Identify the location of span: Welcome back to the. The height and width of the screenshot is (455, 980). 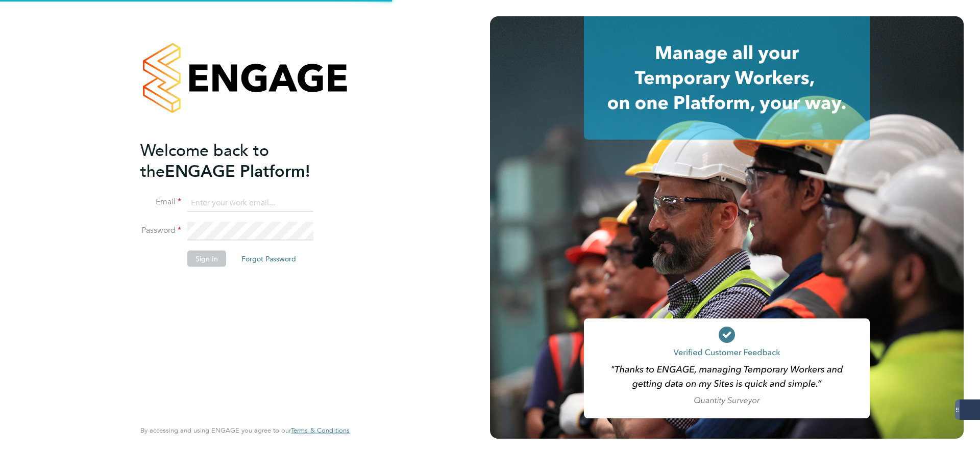
(205, 161).